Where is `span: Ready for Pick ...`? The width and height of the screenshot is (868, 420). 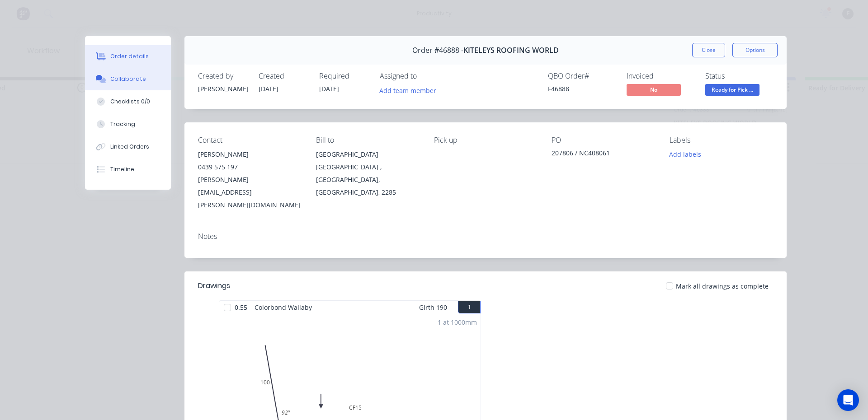
span: Ready for Pick ... is located at coordinates (733, 90).